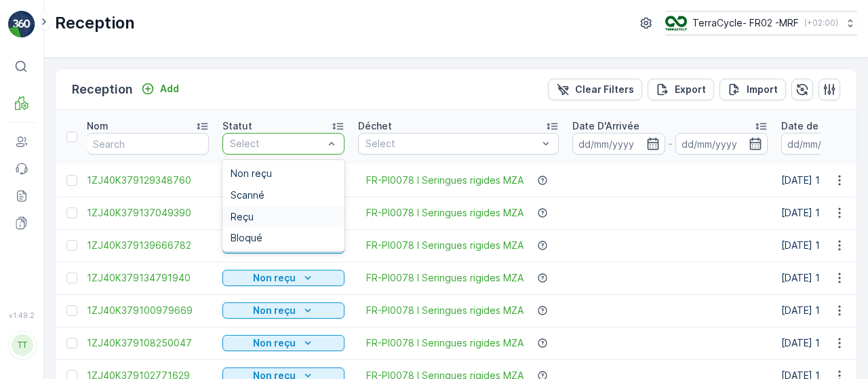 Image resolution: width=868 pixels, height=379 pixels. Describe the element at coordinates (745, 23) in the screenshot. I see `p: TerraCycle- FR02 -MRF` at that location.